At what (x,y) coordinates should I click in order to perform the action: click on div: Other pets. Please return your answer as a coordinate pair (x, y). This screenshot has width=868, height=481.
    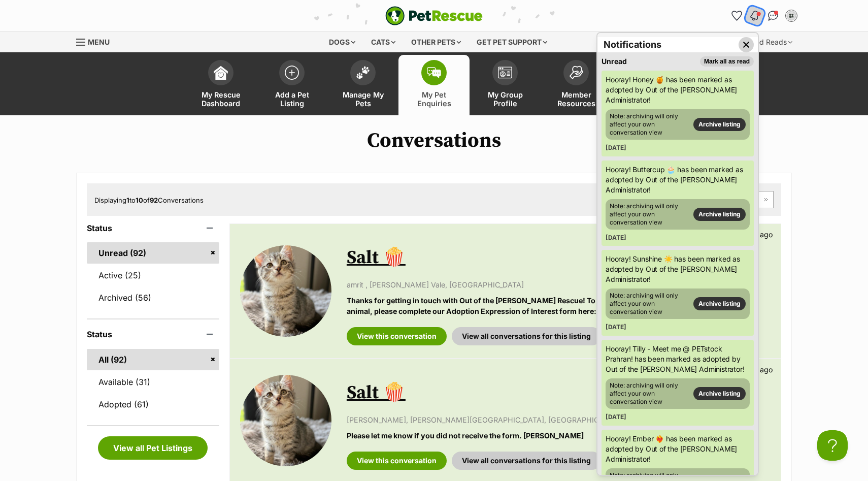
    Looking at the image, I should click on (436, 42).